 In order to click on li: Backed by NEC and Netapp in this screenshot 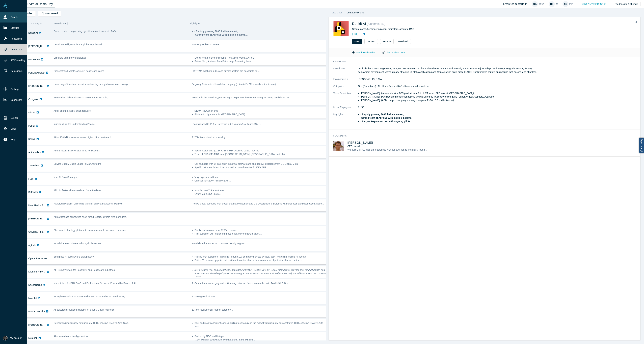, I will do `click(261, 336)`.